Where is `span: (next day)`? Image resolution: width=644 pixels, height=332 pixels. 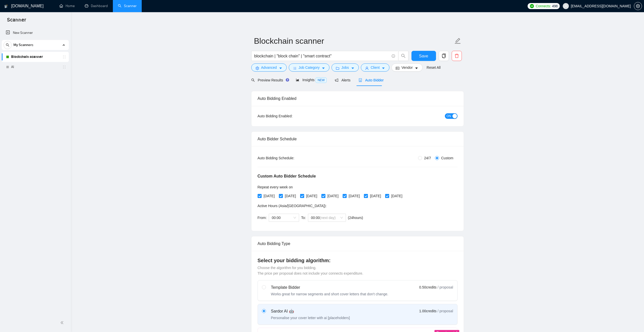
span: (next day) is located at coordinates (328, 217).